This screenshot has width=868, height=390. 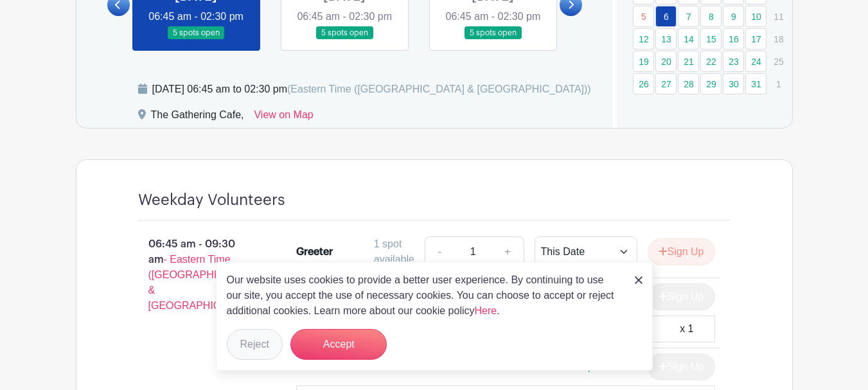 I want to click on a: 23, so click(x=733, y=61).